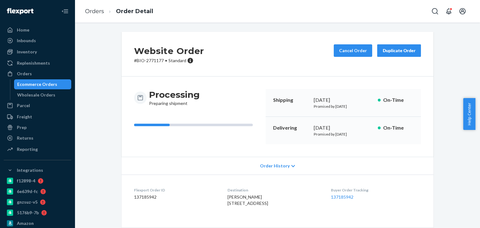 This screenshot has height=228, width=480. Describe the element at coordinates (38, 202) in the screenshot. I see `a: gnzsuz-v5` at that location.